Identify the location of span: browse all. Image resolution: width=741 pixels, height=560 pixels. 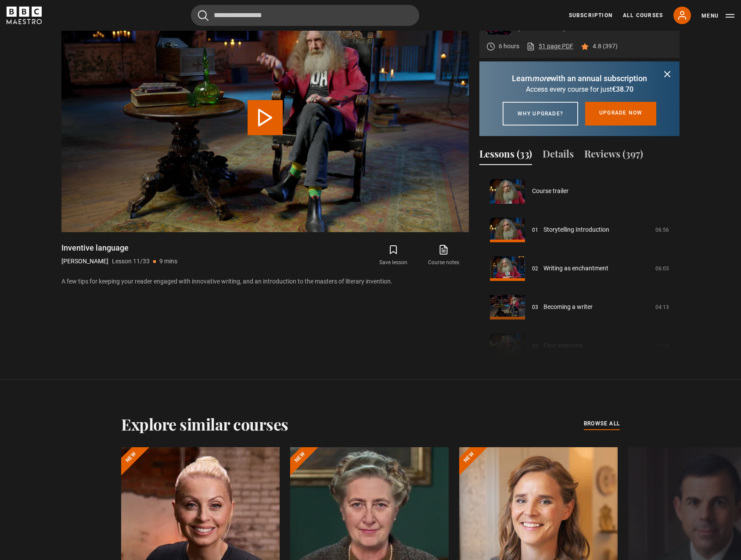
(602, 424).